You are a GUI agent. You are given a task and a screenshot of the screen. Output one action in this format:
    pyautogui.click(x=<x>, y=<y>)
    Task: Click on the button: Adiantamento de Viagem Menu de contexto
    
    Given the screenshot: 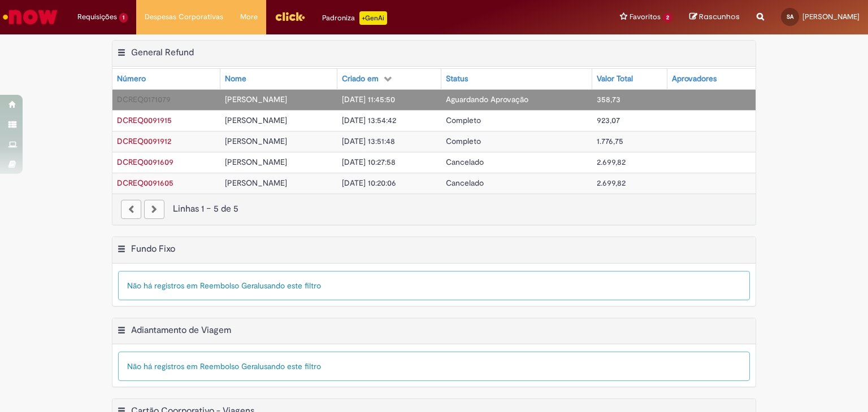 What is the action you would take?
    pyautogui.click(x=121, y=332)
    